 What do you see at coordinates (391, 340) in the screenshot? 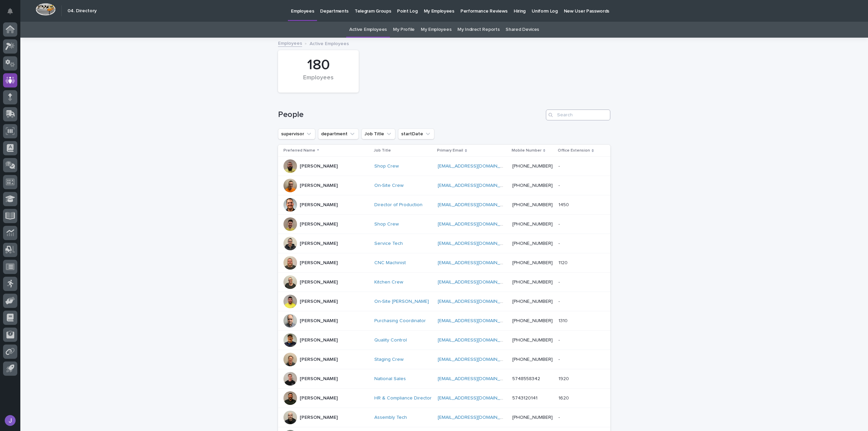
I see `a: Quality Control` at bounding box center [391, 340].